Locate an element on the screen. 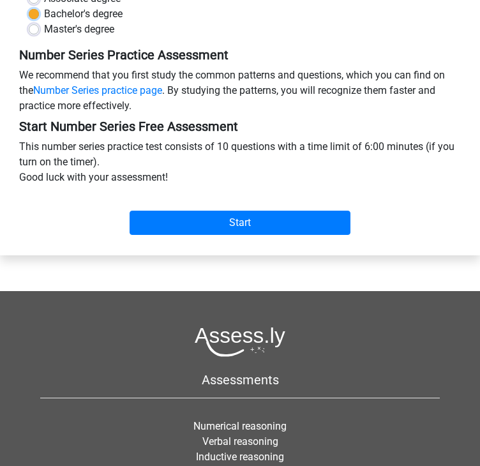  h5: Assessments is located at coordinates (240, 379).